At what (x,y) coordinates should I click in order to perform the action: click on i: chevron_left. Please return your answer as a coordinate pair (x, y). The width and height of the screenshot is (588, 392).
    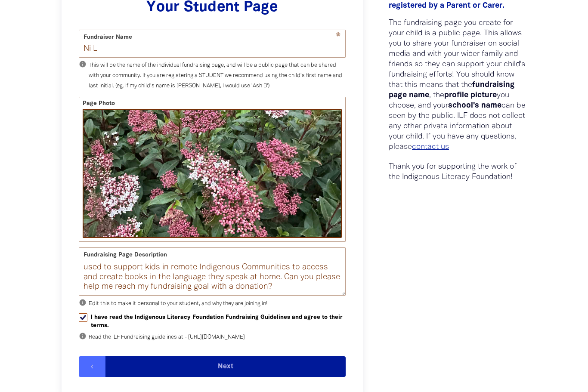
    Looking at the image, I should click on (92, 367).